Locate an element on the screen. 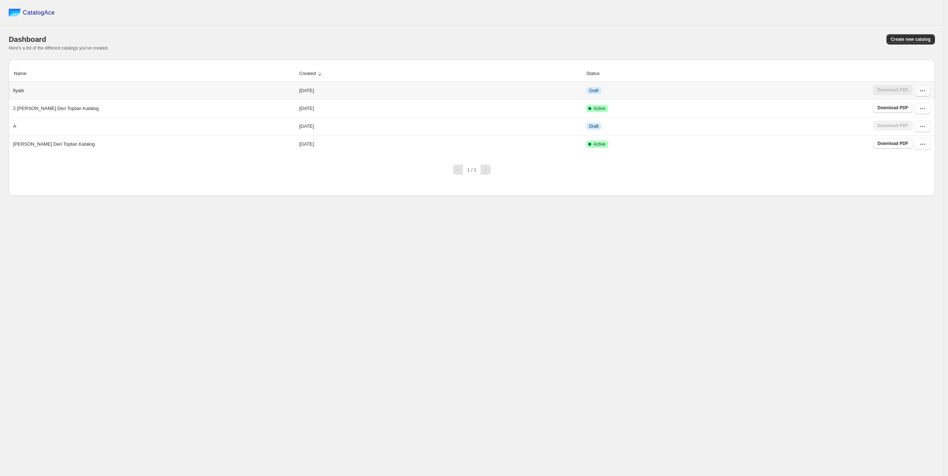 This screenshot has height=476, width=948. span: Create new catalog is located at coordinates (910, 39).